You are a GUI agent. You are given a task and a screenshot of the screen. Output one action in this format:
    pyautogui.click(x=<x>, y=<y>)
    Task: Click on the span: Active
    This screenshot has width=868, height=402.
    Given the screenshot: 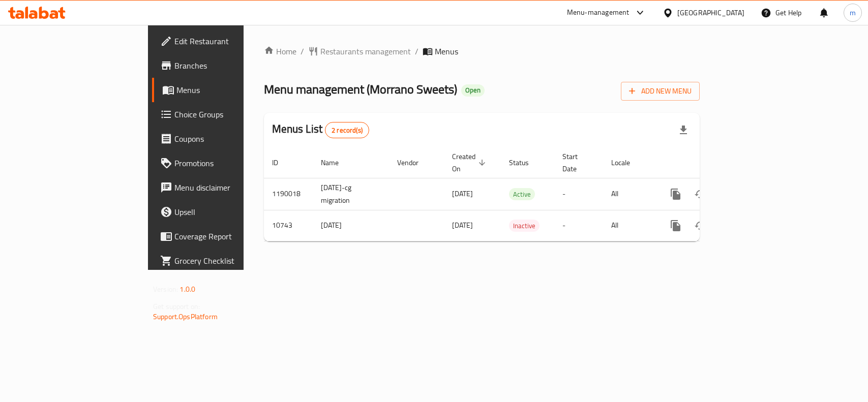 What is the action you would take?
    pyautogui.click(x=522, y=194)
    